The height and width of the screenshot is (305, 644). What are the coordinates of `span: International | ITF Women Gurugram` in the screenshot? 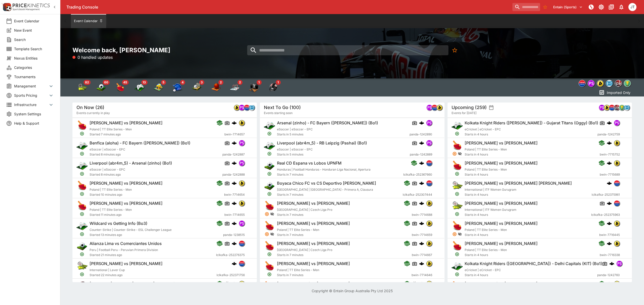 It's located at (490, 190).